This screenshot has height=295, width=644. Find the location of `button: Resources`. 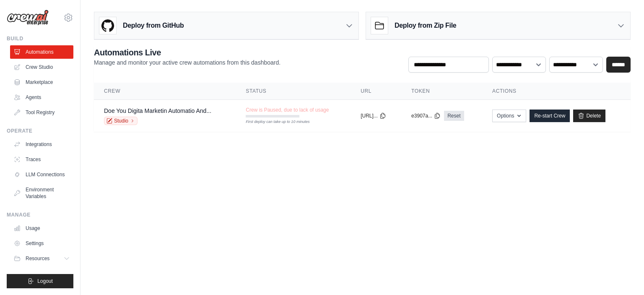

button: Resources is located at coordinates (41, 258).